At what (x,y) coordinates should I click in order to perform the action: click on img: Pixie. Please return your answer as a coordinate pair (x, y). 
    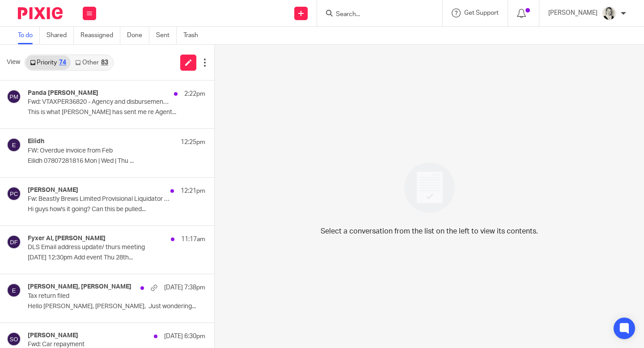
    Looking at the image, I should click on (40, 13).